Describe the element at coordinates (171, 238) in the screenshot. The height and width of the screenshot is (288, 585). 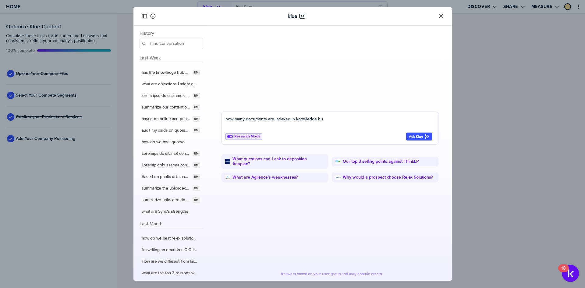
I see `button: how do we beat relex solutions` at that location.